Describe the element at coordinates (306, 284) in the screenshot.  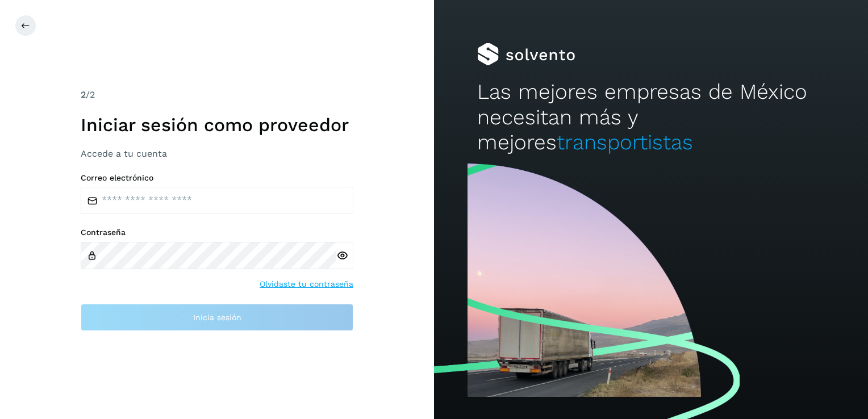
I see `a: Olvidaste tu contraseña` at that location.